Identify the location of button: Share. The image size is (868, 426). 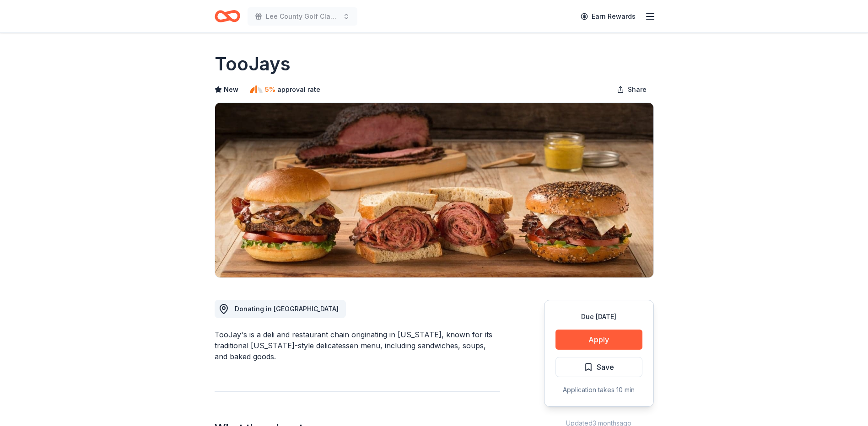
(631, 89).